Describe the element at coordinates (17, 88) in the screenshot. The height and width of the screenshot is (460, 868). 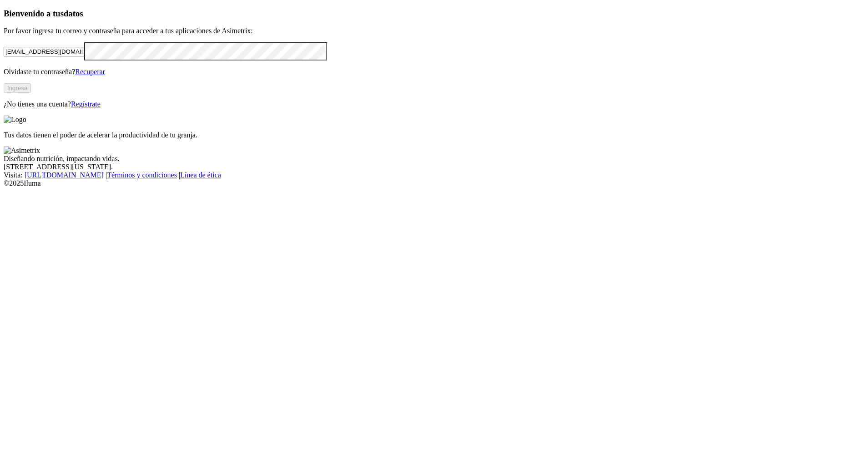
I see `button: Ingresa` at that location.